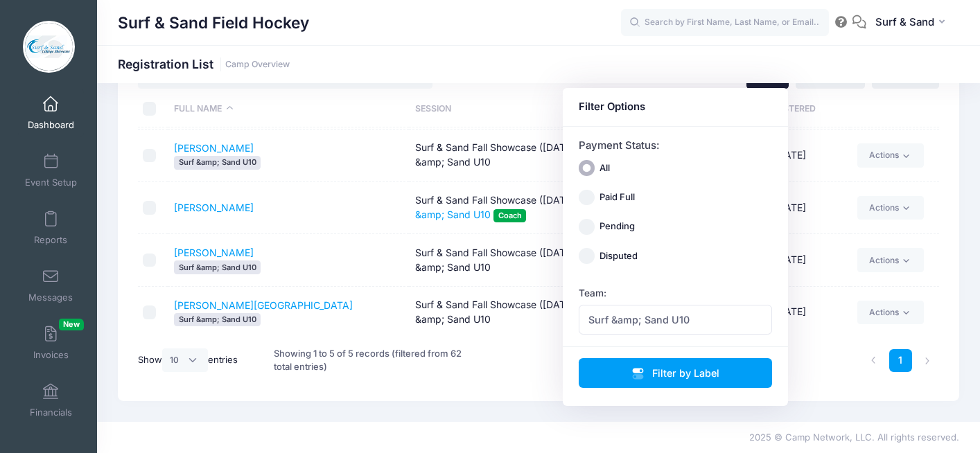  Describe the element at coordinates (725, 23) in the screenshot. I see `input: Search by First Name, Last Name, or Email...` at that location.